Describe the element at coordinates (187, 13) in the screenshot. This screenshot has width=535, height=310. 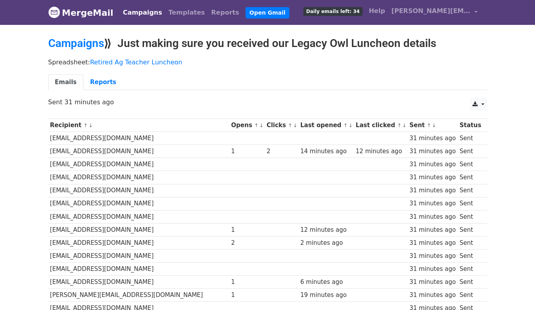
I see `a: Templates` at that location.